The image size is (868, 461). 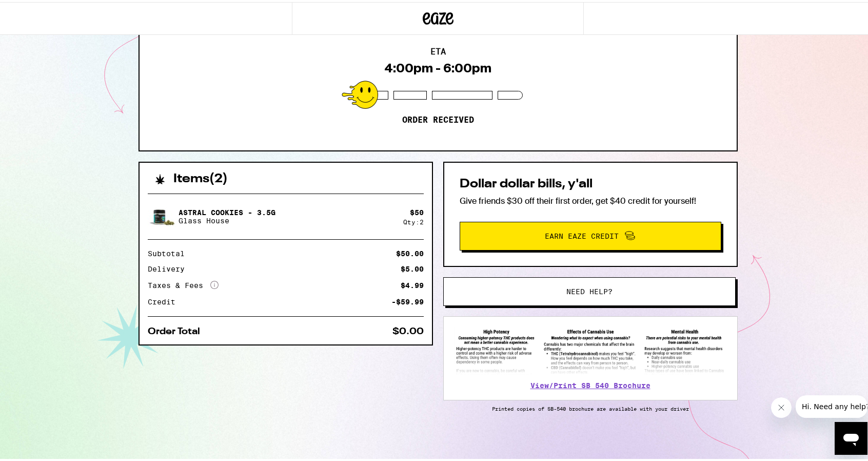 I want to click on p: Astral Cookies - 3.5g, so click(x=227, y=211).